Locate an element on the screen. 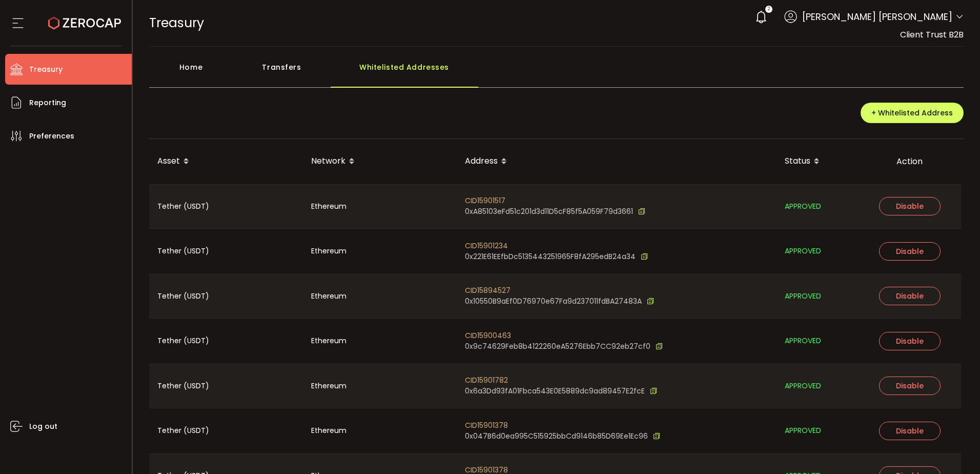  span: 0x047B6d0ea995C515925bbCd9146b85D69Ee1Ec96 is located at coordinates (556, 436).